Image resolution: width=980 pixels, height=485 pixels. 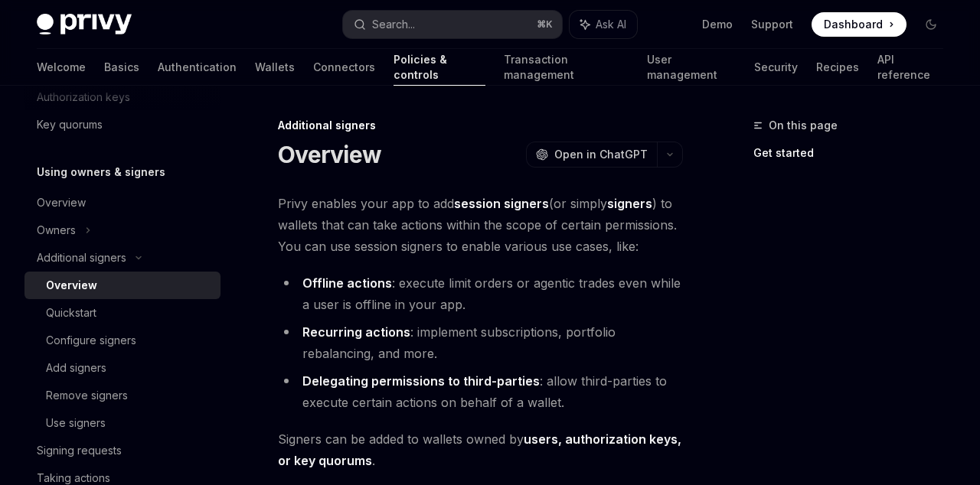 What do you see at coordinates (122, 451) in the screenshot?
I see `a: Signing requests` at bounding box center [122, 451].